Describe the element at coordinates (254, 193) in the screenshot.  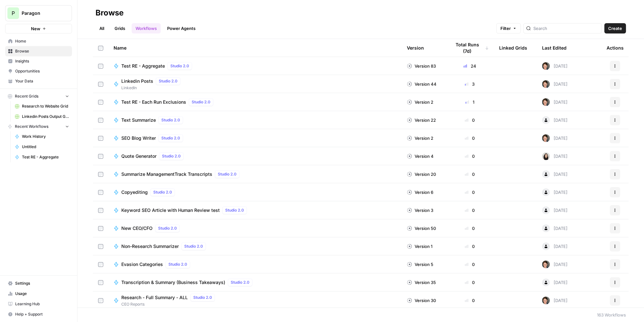
I see `a: CopyeditingStudio 2.0` at that location.